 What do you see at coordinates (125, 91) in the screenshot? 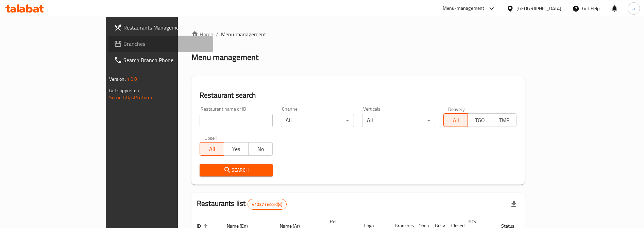
I see `span: Get support on:` at bounding box center [125, 91].